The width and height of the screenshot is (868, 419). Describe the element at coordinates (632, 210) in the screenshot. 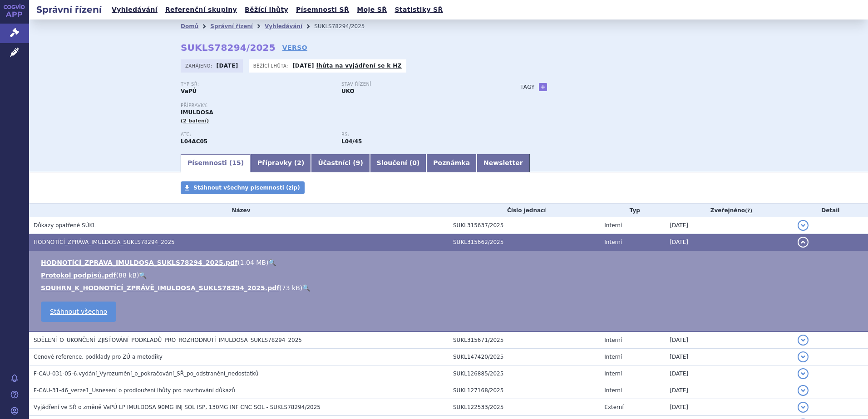

I see `th: Typ` at that location.